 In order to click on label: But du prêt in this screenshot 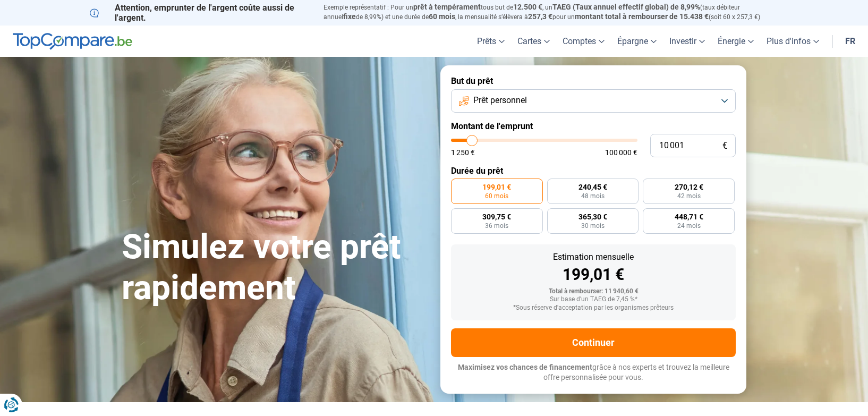, I will do `click(593, 81)`.